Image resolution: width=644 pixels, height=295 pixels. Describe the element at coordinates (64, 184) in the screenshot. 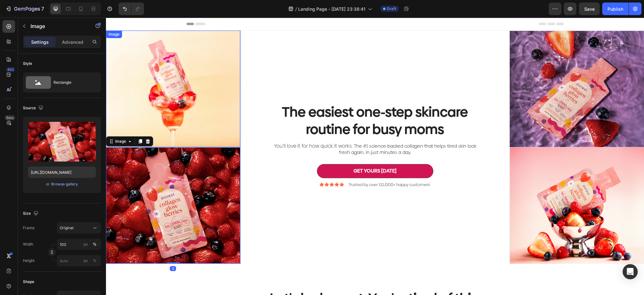

I see `button: Browse gallery` at that location.